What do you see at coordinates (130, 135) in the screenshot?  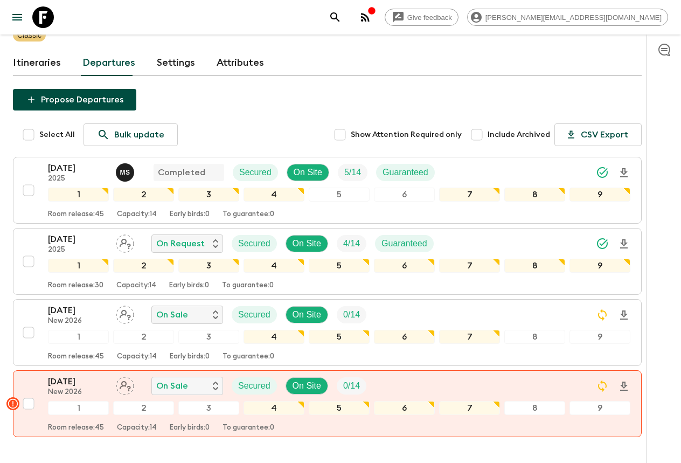 I see `a: Bulk update` at bounding box center [130, 135].